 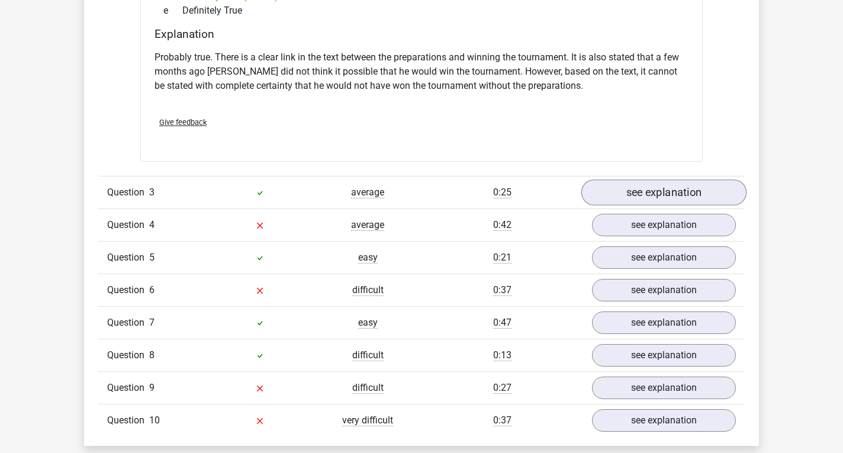 I want to click on span: e, so click(x=173, y=11).